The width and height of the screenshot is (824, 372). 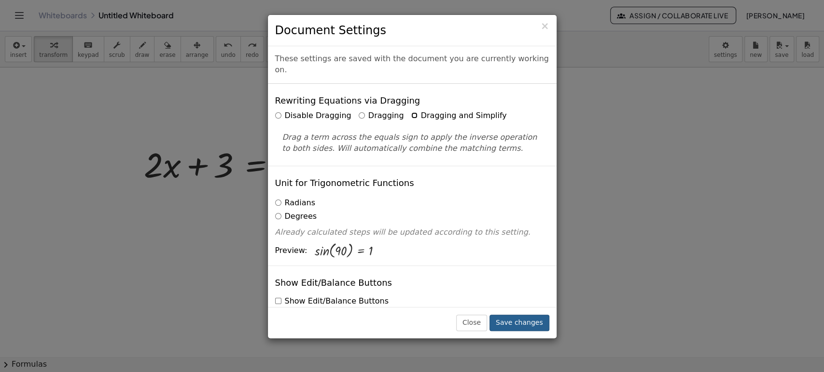 What do you see at coordinates (291, 251) in the screenshot?
I see `span: Preview:` at bounding box center [291, 251].